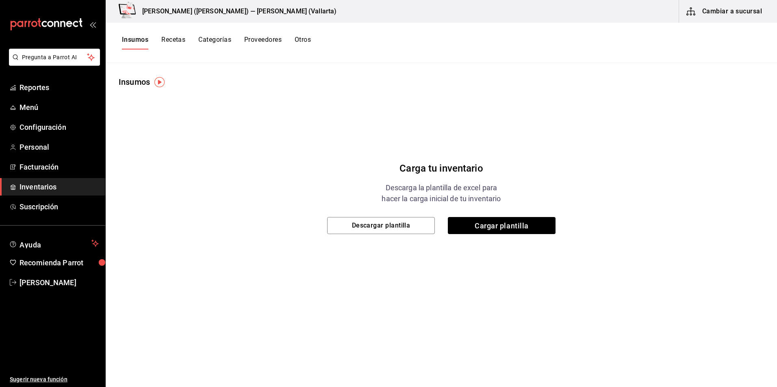 This screenshot has height=387, width=777. Describe the element at coordinates (59, 147) in the screenshot. I see `span: Personal` at that location.